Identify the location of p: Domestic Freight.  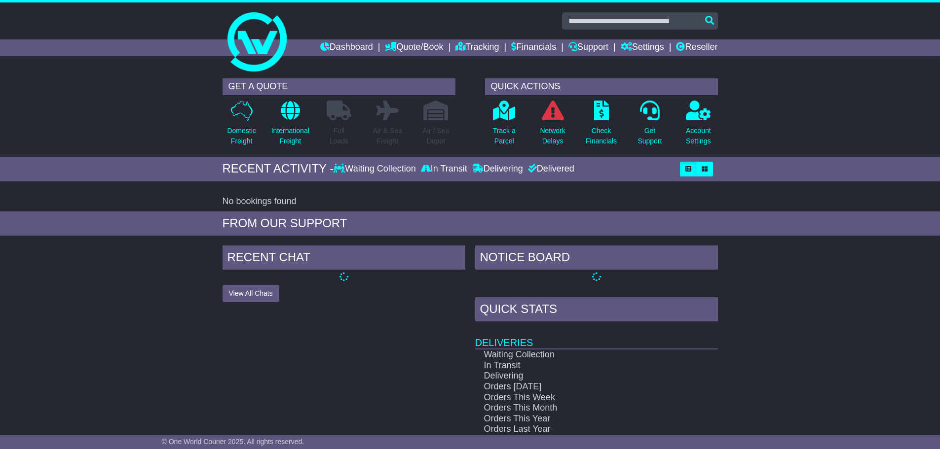
(241, 136).